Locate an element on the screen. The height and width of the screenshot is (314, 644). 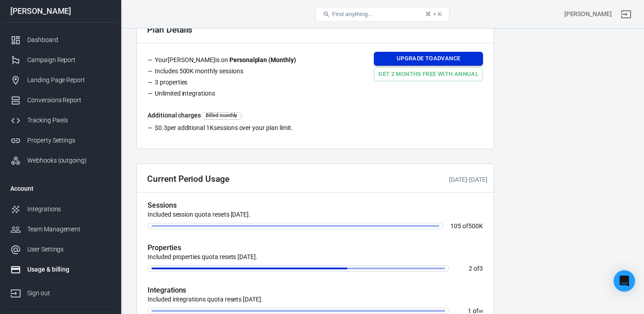
div: Conversions Report is located at coordinates (69, 100).